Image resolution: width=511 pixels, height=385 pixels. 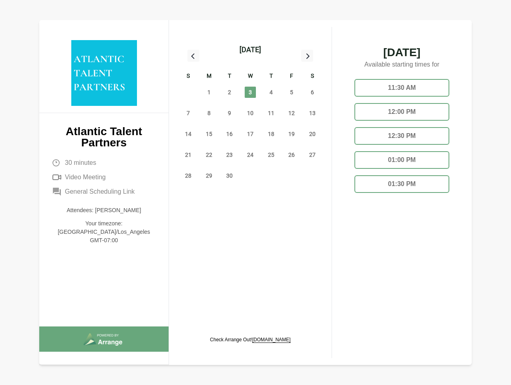 I want to click on span: Thursday, September 4, 2025, so click(x=271, y=92).